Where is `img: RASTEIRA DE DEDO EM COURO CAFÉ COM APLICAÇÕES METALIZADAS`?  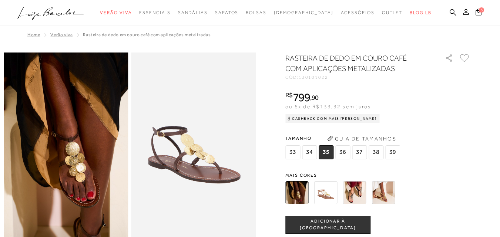 img: RASTEIRA DE DEDO EM COURO CAFÉ COM APLICAÇÕES METALIZADAS is located at coordinates (297, 193).